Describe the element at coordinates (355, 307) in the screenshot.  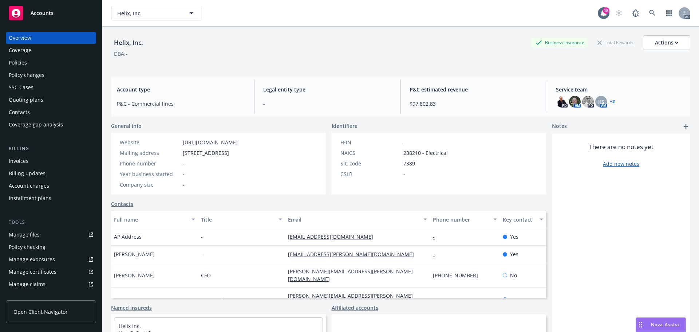
I see `a: Affiliated accounts` at that location.